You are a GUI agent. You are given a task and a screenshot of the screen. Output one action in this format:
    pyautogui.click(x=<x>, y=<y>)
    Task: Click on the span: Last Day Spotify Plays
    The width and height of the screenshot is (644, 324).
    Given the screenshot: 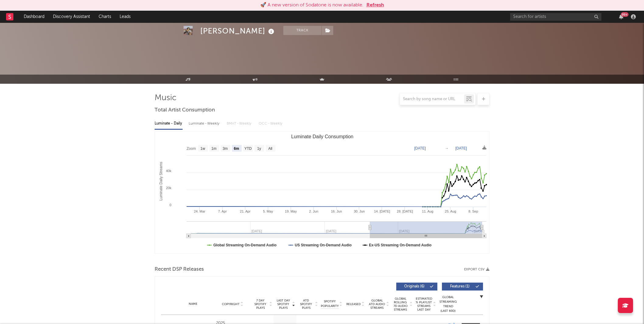 What is the action you would take?
    pyautogui.click(x=283, y=304)
    